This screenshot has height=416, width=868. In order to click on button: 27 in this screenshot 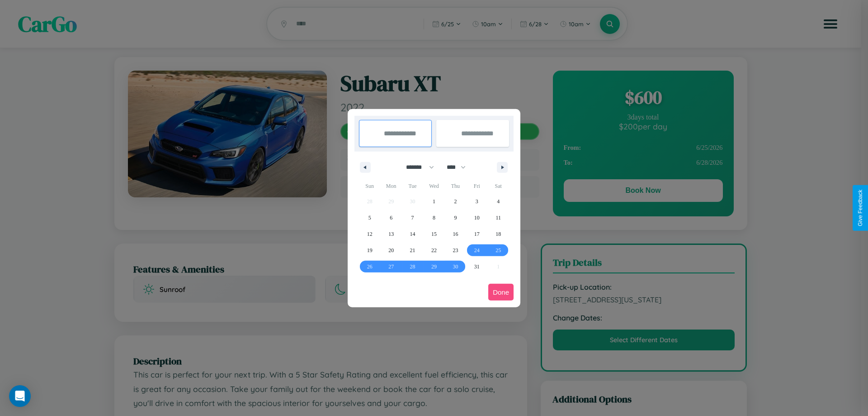, I will do `click(391, 267)`.